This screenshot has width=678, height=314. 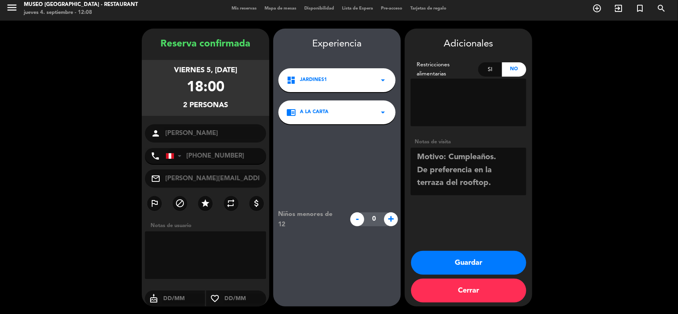 What do you see at coordinates (205, 88) in the screenshot?
I see `div: 18:00` at bounding box center [205, 88].